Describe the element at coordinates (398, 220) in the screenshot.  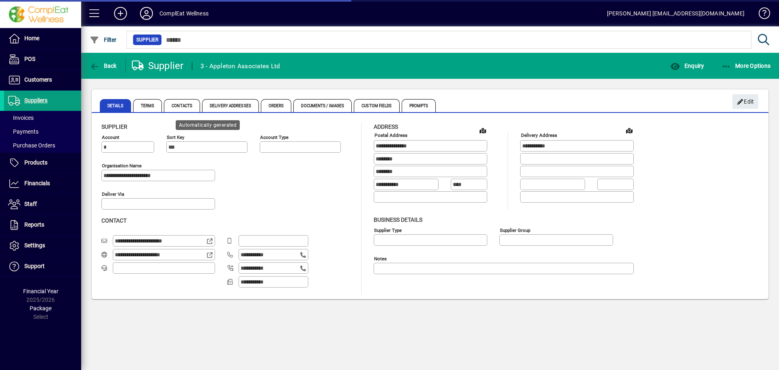
I see `span: Business details` at that location.